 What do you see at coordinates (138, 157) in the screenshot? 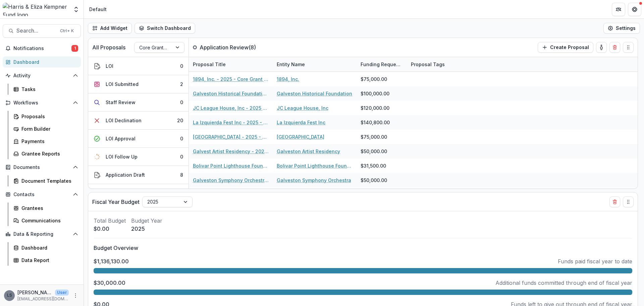
I see `button: LOI Follow Up0` at bounding box center [138, 157].